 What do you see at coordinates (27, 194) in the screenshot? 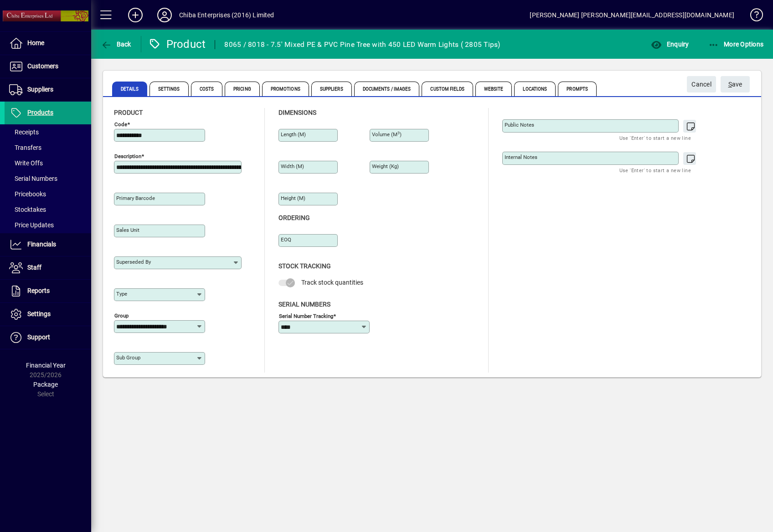
I see `span: Pricebooks` at bounding box center [27, 194].